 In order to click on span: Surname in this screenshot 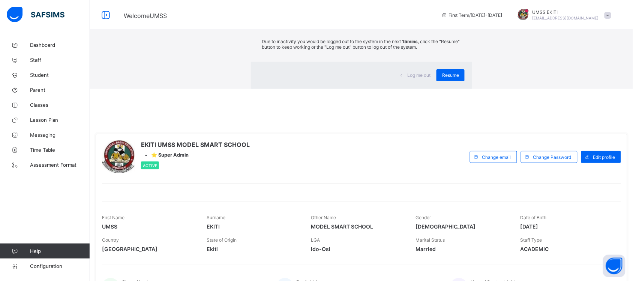, I will do `click(216, 217)`.